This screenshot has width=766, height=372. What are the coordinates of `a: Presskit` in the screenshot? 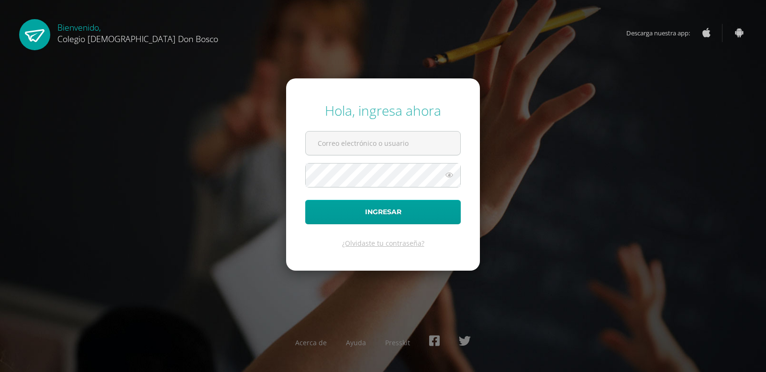 It's located at (398, 343).